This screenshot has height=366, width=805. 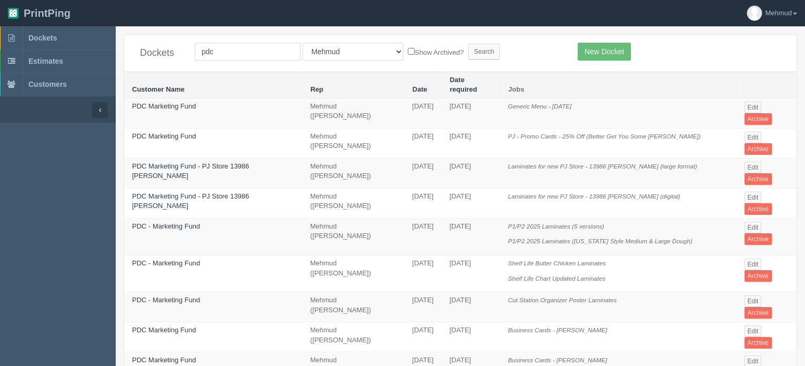 I want to click on a: Customer Name, so click(x=158, y=89).